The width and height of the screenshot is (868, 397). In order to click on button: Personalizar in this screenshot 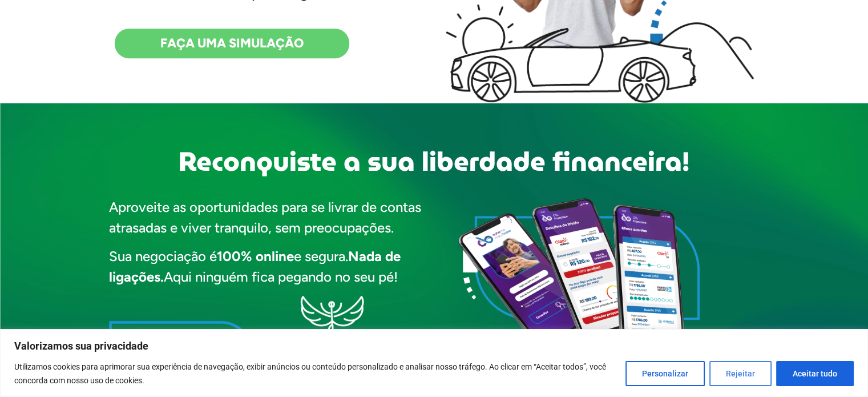, I will do `click(665, 373)`.